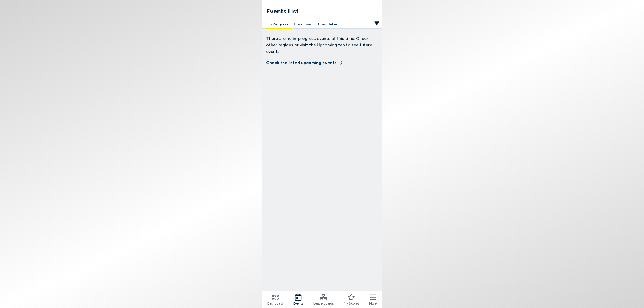 The width and height of the screenshot is (644, 308). I want to click on p: There are no in-progress events at this time. Check other regions or visit the Upcoming tab to se..., so click(322, 45).